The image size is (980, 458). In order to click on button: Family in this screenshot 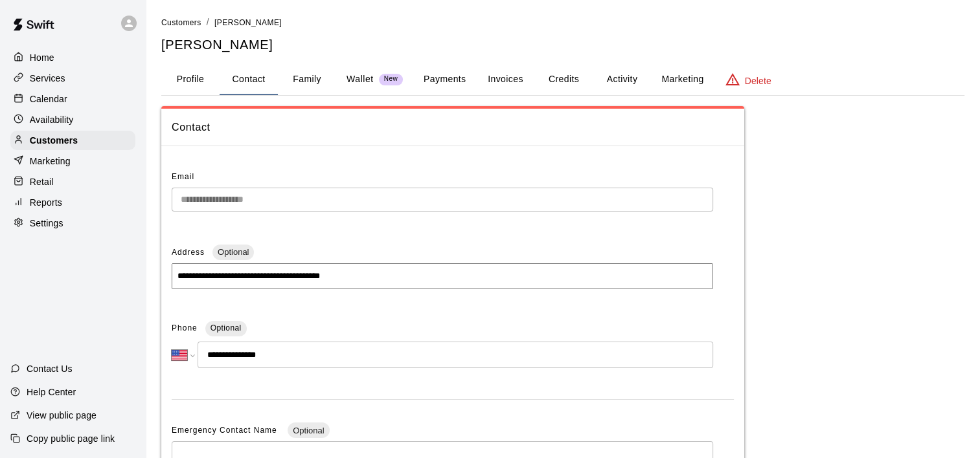, I will do `click(307, 79)`.